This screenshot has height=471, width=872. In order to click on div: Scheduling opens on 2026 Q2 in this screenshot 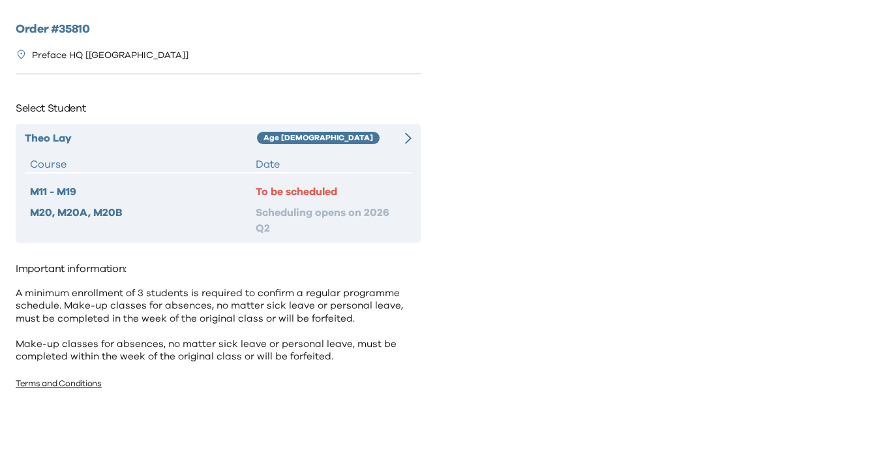, I will do `click(331, 220)`.